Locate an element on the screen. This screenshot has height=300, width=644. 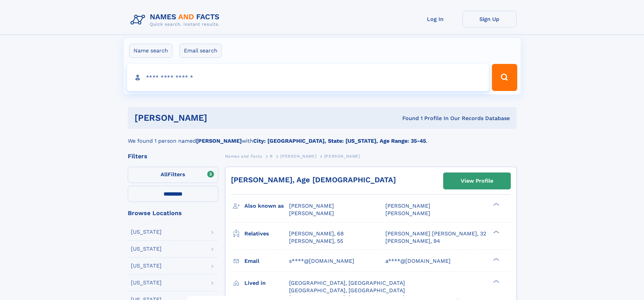
a: R is located at coordinates (271, 156).